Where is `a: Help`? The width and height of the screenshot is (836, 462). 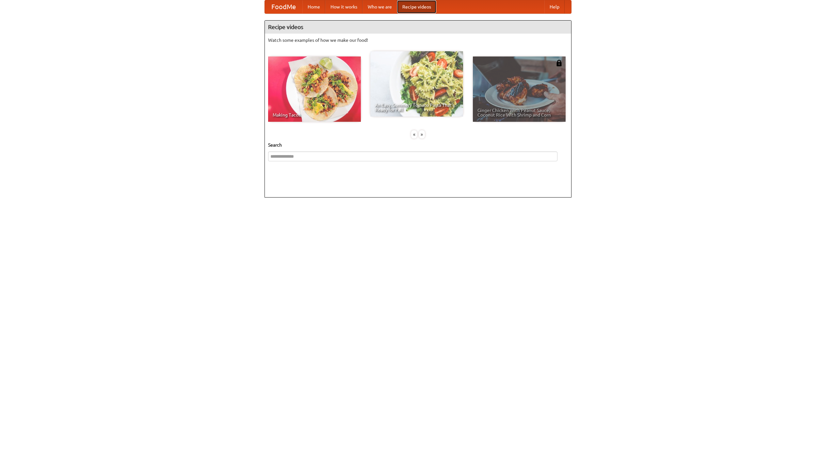 a: Help is located at coordinates (554, 7).